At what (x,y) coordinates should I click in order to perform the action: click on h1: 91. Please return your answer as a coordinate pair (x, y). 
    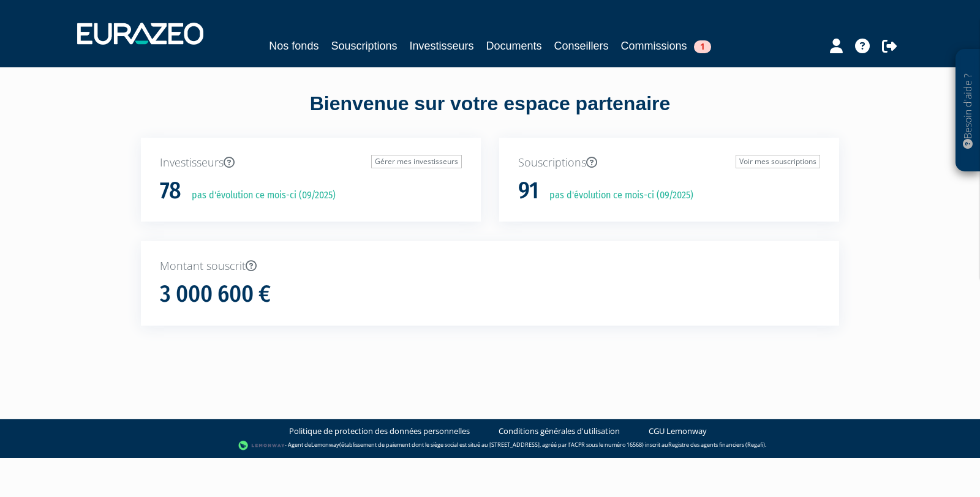
    Looking at the image, I should click on (529, 191).